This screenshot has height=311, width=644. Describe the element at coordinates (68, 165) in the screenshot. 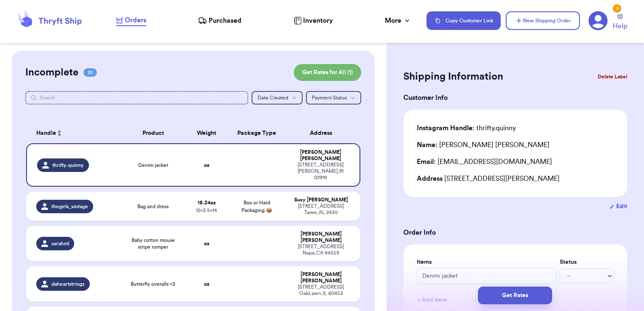

I see `span: thrifty.quinny` at that location.